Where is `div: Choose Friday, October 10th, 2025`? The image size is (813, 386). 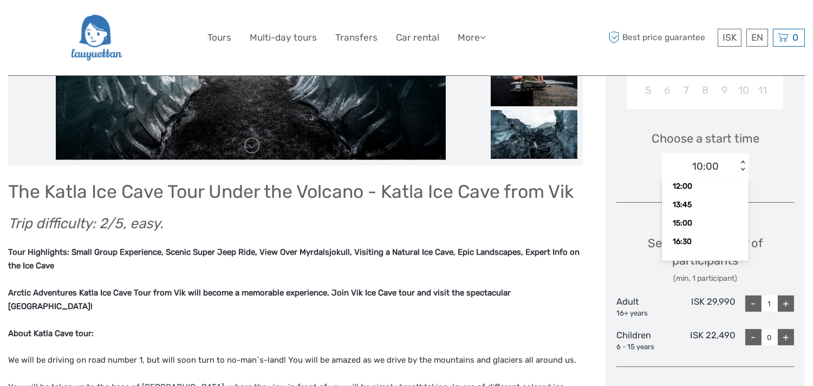 div: Choose Friday, October 10th, 2025 is located at coordinates (743, 90).